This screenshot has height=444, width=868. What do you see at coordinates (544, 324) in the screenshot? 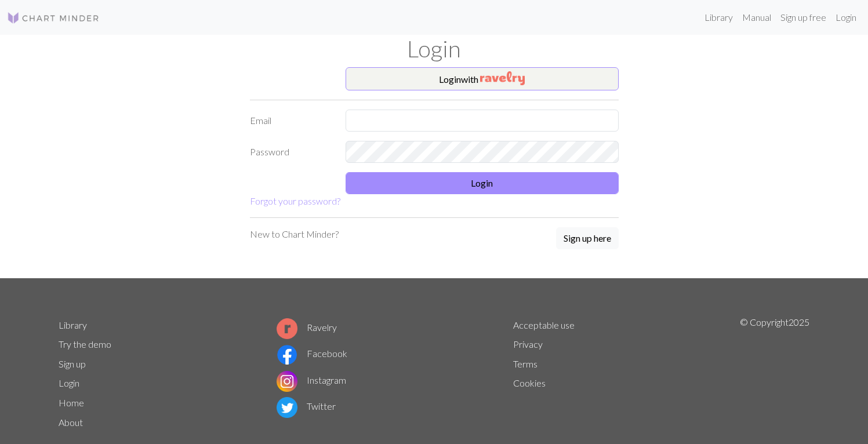
I see `a: Acceptable use` at bounding box center [544, 324].